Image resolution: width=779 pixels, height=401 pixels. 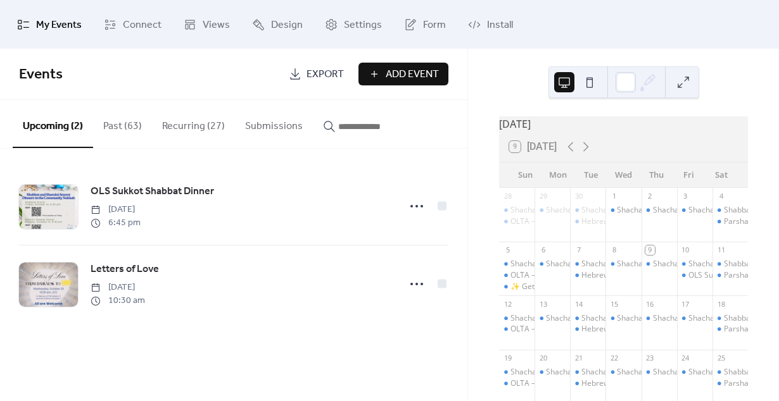 What do you see at coordinates (125, 270) in the screenshot?
I see `span: Letters of Love` at bounding box center [125, 270].